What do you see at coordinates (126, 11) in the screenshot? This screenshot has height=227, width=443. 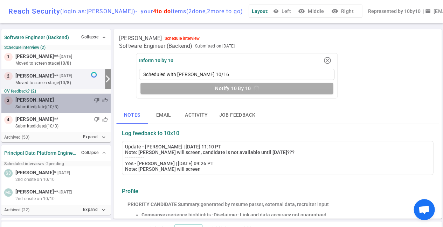 I see `div: Reach Security` at bounding box center [126, 11].